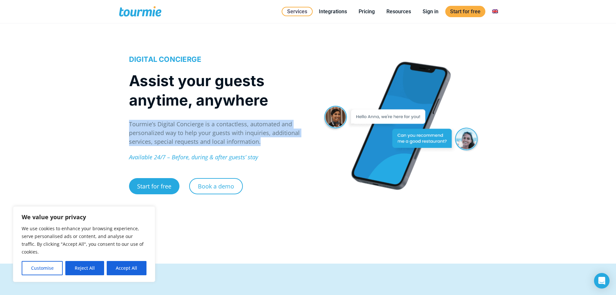 Image resolution: width=616 pixels, height=295 pixels. What do you see at coordinates (367, 11) in the screenshot?
I see `a: Pricing` at bounding box center [367, 11].